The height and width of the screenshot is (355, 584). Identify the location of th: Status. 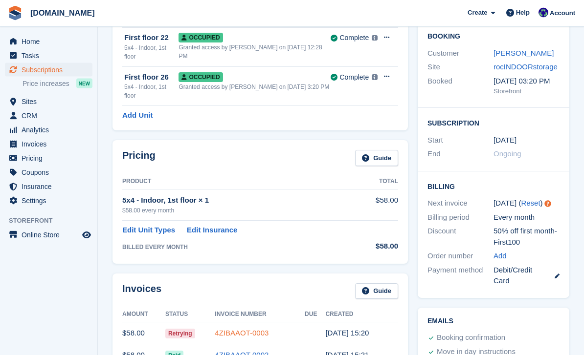
(190, 315).